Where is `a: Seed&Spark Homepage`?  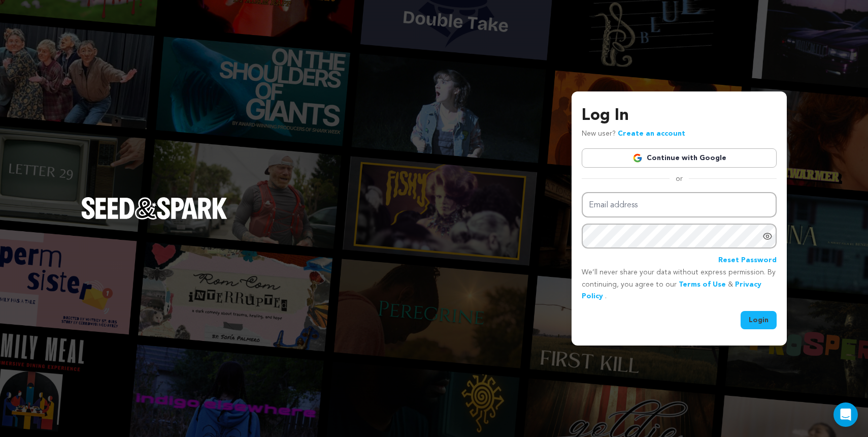
a: Seed&Spark Homepage is located at coordinates (155, 218).